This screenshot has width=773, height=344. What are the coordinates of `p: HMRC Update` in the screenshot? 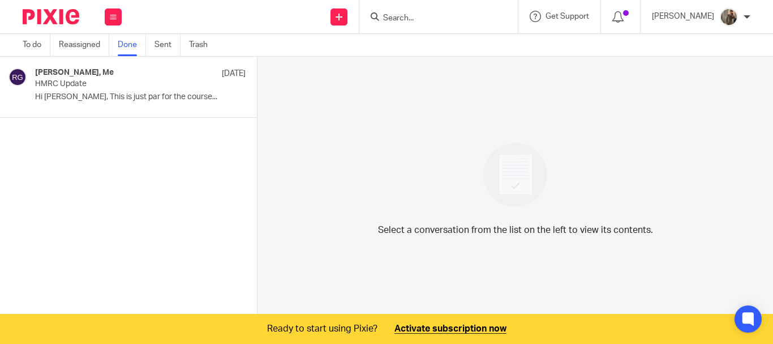 It's located at (119, 84).